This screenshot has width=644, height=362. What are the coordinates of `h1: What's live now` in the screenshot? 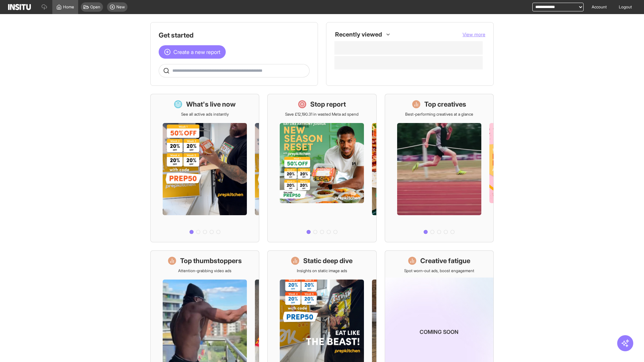 It's located at (211, 104).